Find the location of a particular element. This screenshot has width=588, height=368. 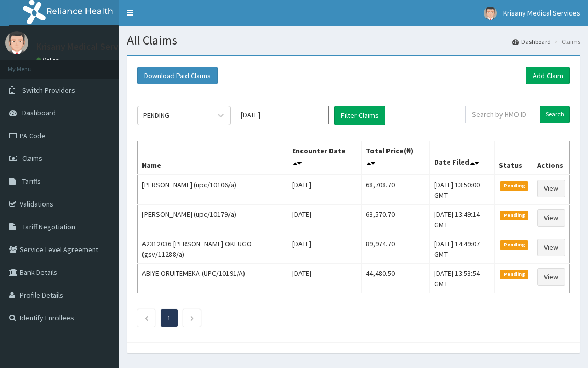

th: Actions is located at coordinates (551, 158).